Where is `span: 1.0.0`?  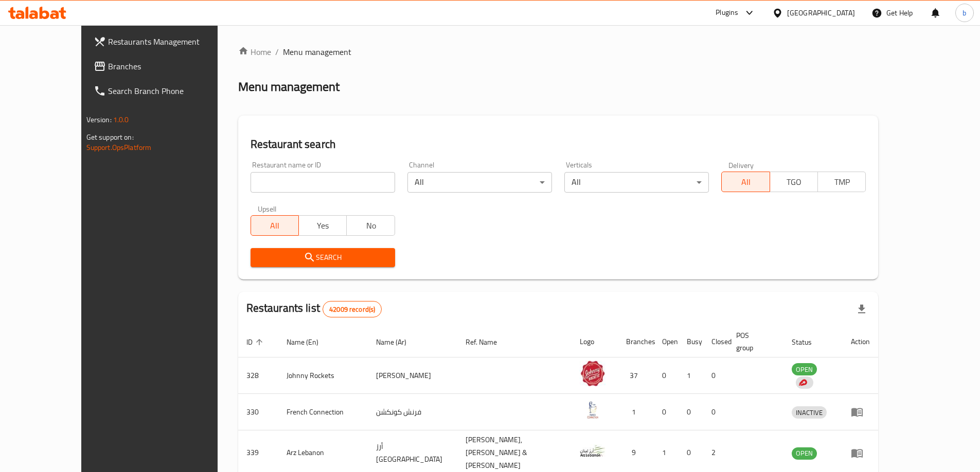 span: 1.0.0 is located at coordinates (121, 120).